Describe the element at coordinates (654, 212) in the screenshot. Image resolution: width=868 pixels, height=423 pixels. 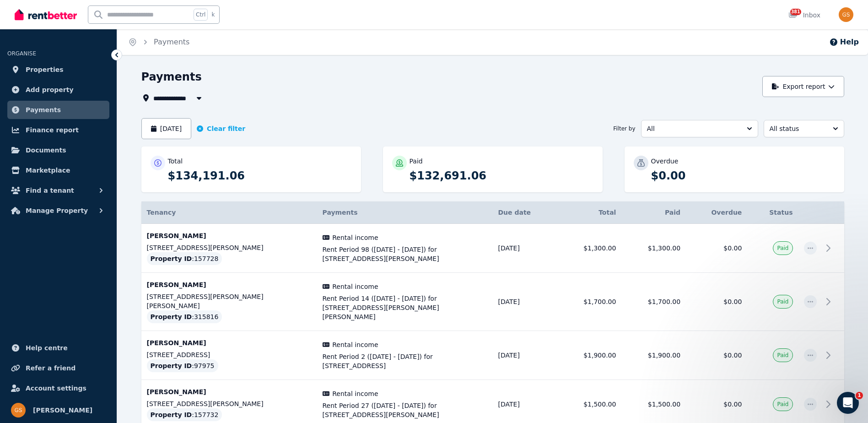
I see `th: Paid` at that location.